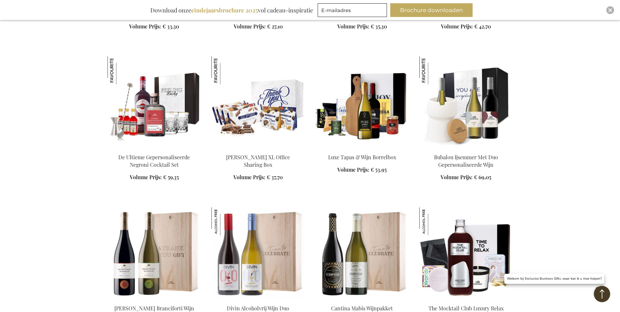 The width and height of the screenshot is (620, 312). Describe the element at coordinates (352, 10) in the screenshot. I see `input: E-mailadres` at that location.